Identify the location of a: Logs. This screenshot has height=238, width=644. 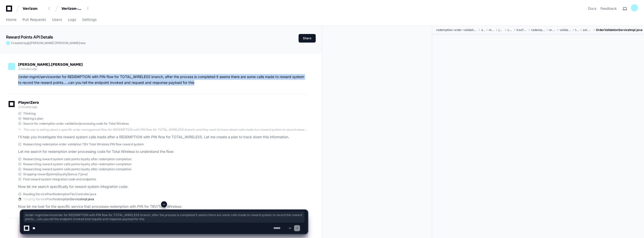
(72, 20).